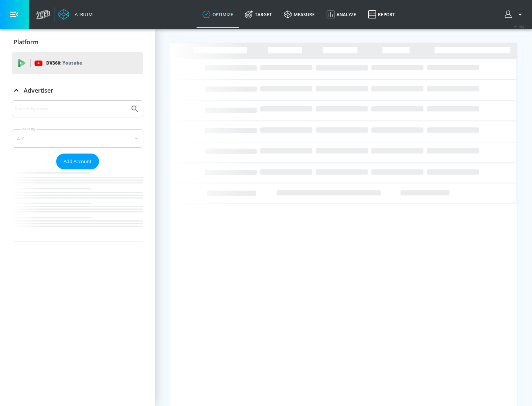  What do you see at coordinates (78, 138) in the screenshot?
I see `div: A-Z` at bounding box center [78, 138].